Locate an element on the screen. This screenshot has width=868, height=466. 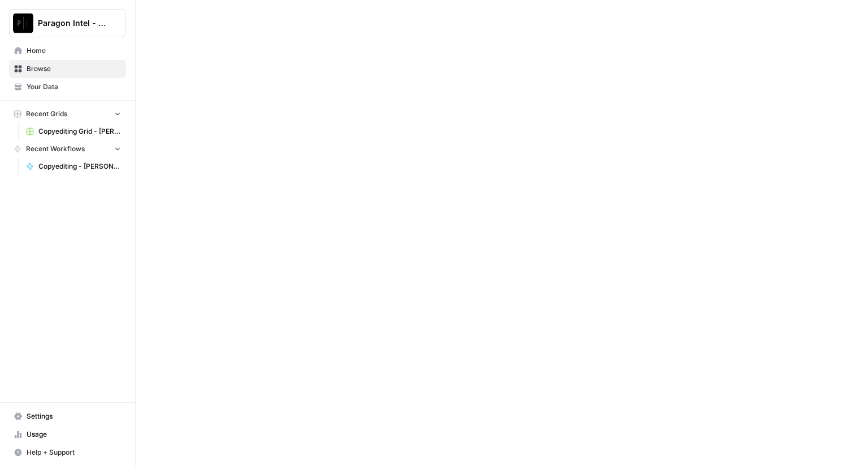
a: Your Data is located at coordinates (67, 87).